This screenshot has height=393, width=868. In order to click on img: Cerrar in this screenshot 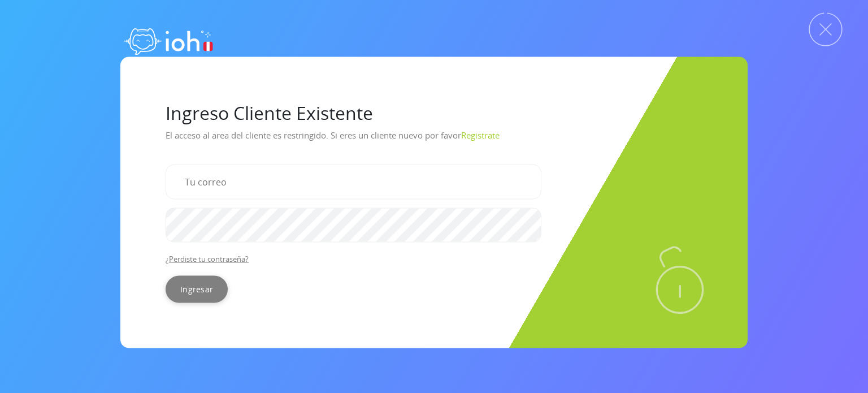, I will do `click(826, 30)`.